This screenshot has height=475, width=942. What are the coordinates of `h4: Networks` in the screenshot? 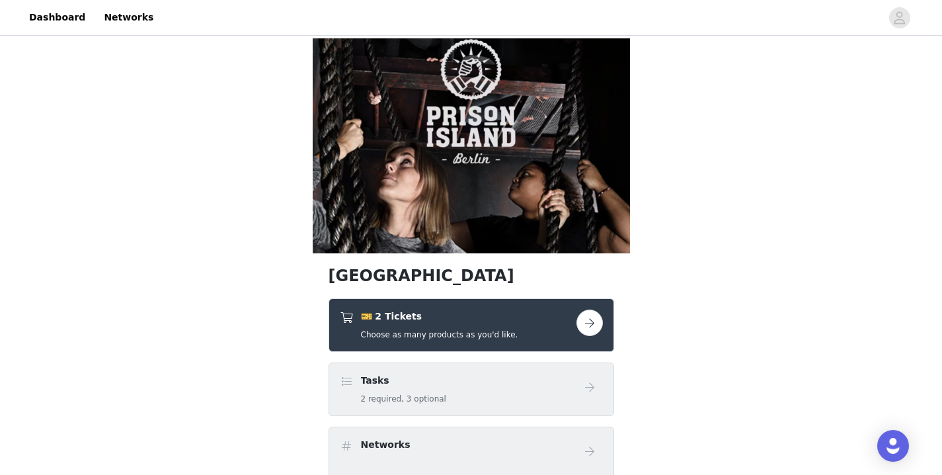 It's located at (386, 444).